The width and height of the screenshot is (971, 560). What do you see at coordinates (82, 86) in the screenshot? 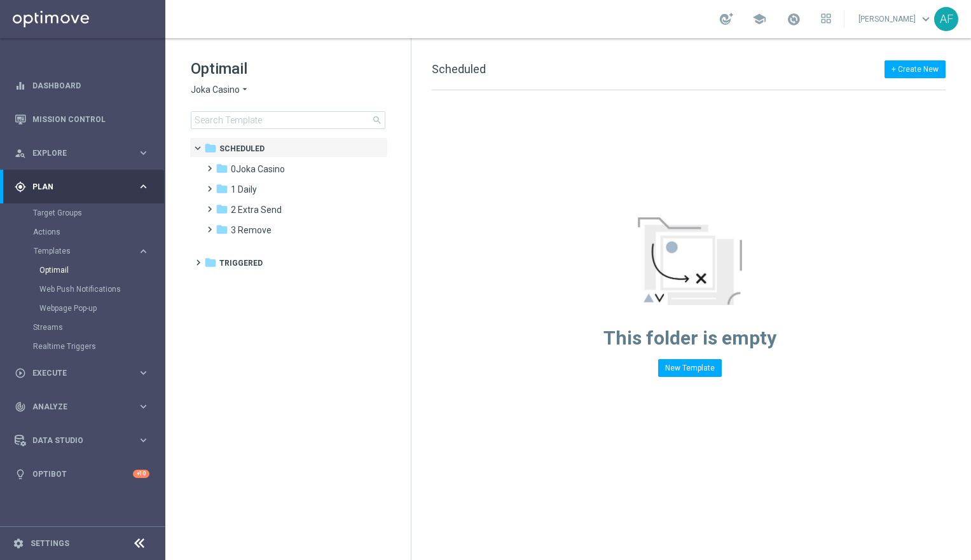
I see `button: equalizer Dashboard` at bounding box center [82, 86].